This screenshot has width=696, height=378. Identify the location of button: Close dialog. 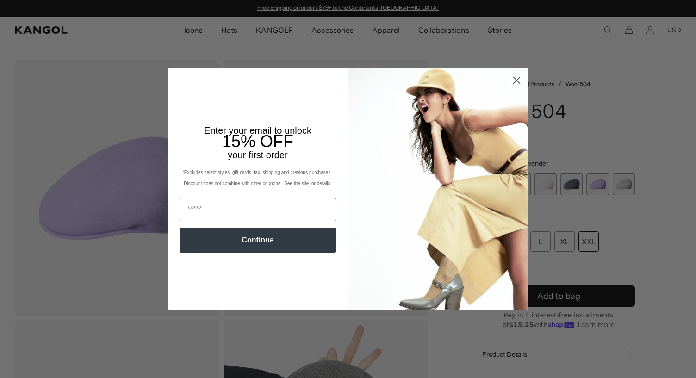
(516, 80).